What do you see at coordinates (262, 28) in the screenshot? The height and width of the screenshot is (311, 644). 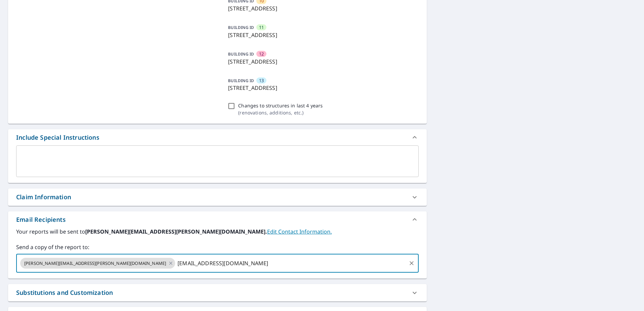 I see `span: 11` at bounding box center [262, 28].